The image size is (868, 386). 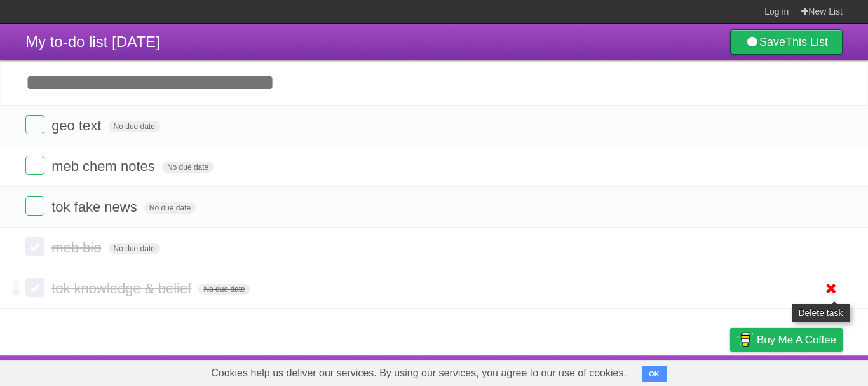 I want to click on a: Suggest a feature, so click(x=803, y=370).